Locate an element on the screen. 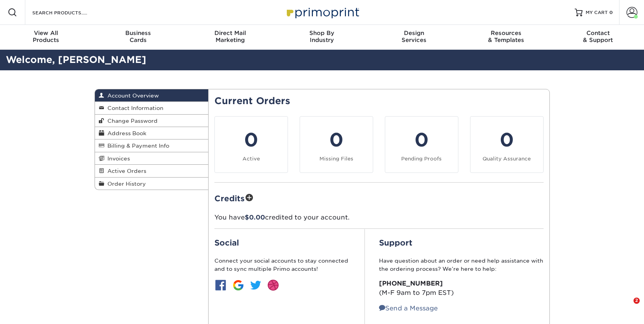 The image size is (644, 324). span: Account Overview is located at coordinates (132, 96).